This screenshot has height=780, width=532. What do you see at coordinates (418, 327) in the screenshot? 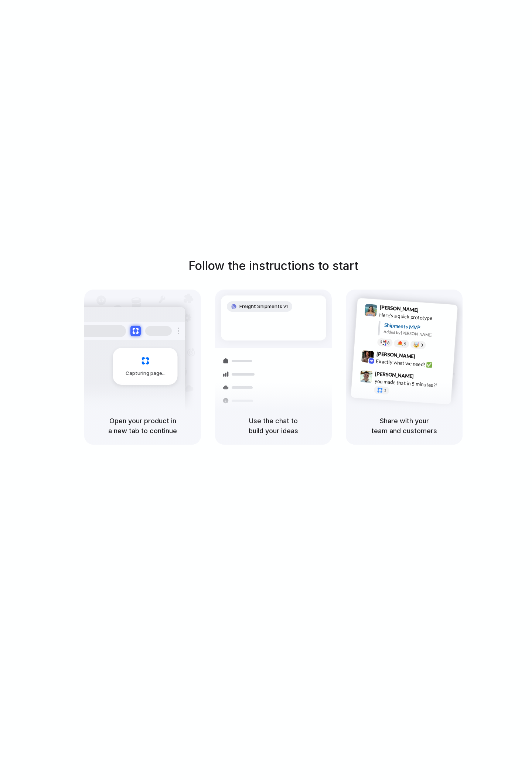
I see `div: Shipments MVP` at bounding box center [418, 327].